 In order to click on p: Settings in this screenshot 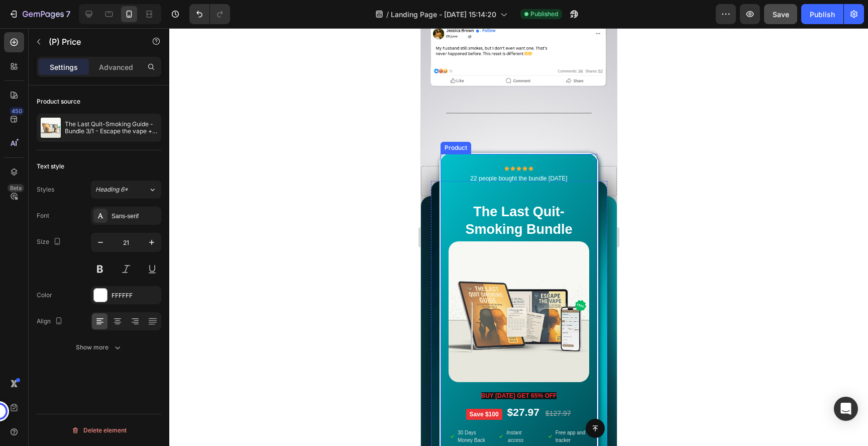, I will do `click(64, 67)`.